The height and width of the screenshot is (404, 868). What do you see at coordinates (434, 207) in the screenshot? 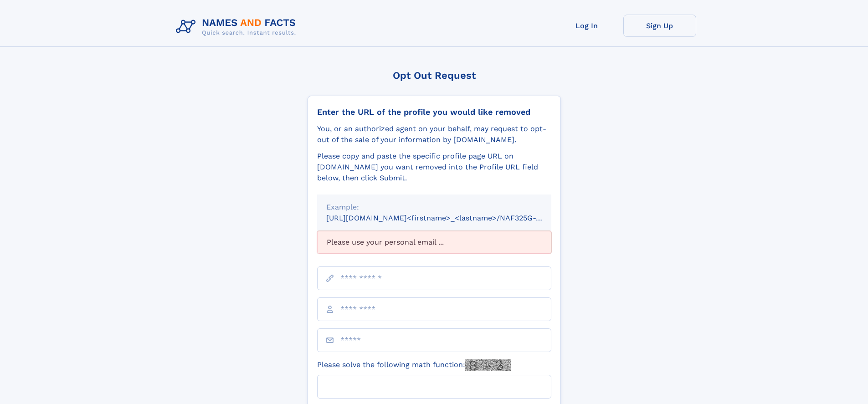
I see `div: Example:` at bounding box center [434, 207].